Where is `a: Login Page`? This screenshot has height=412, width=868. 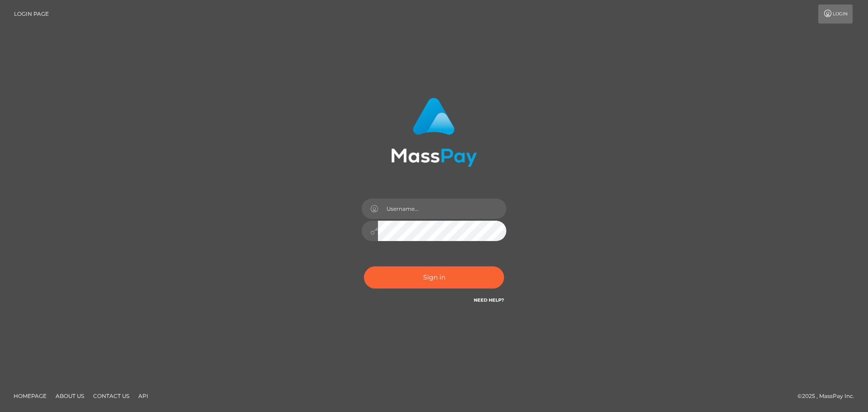 a: Login Page is located at coordinates (32, 14).